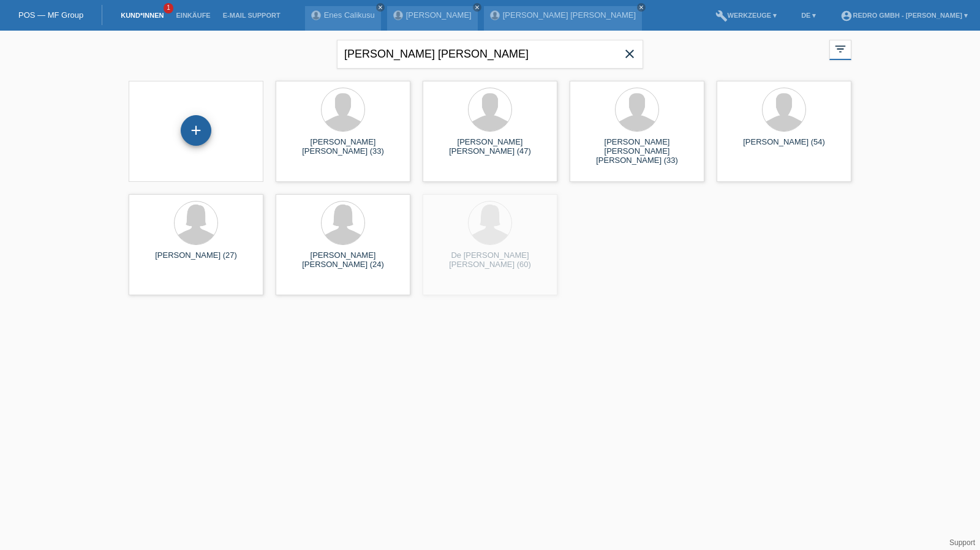 This screenshot has height=550, width=980. What do you see at coordinates (722, 16) in the screenshot?
I see `i: build` at bounding box center [722, 16].